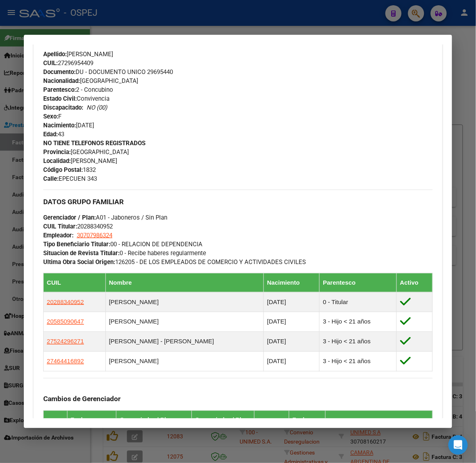 The height and width of the screenshot is (463, 476). I want to click on th: Nombre, so click(185, 283).